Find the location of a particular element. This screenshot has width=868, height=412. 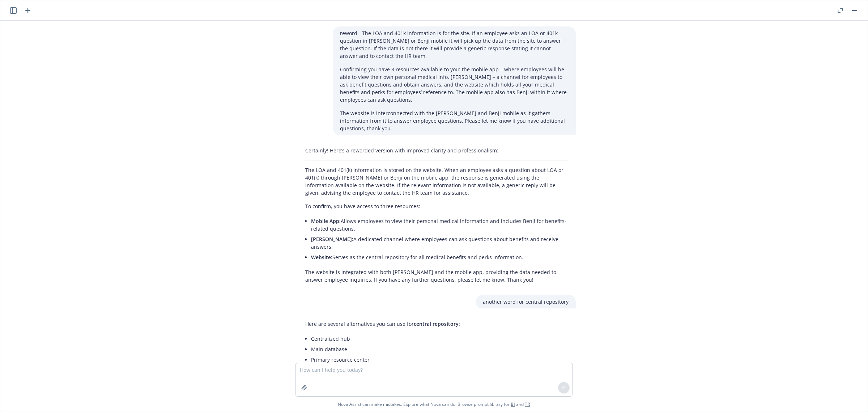

span: central repository is located at coordinates (436, 324).